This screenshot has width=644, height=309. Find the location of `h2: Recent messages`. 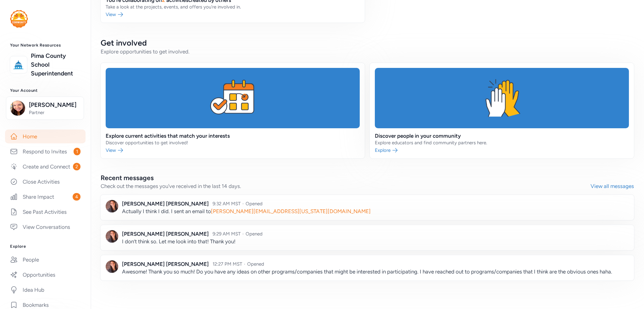

h2: Recent messages is located at coordinates (345, 178).